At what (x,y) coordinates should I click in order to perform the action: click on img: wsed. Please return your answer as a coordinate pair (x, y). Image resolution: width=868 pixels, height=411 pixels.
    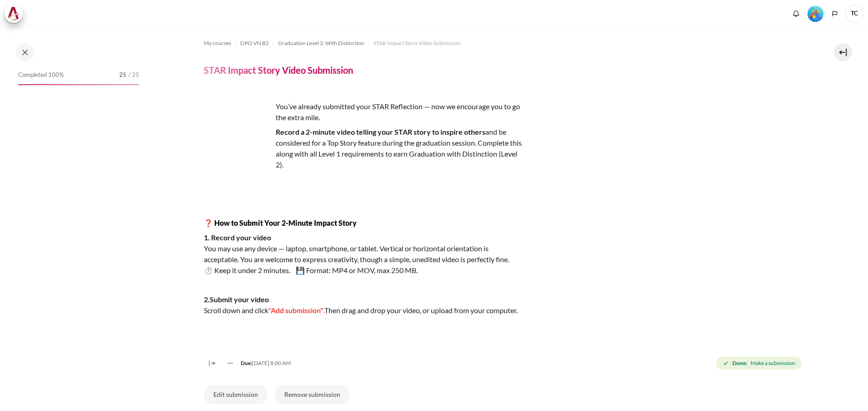
    Looking at the image, I should click on (238, 135).